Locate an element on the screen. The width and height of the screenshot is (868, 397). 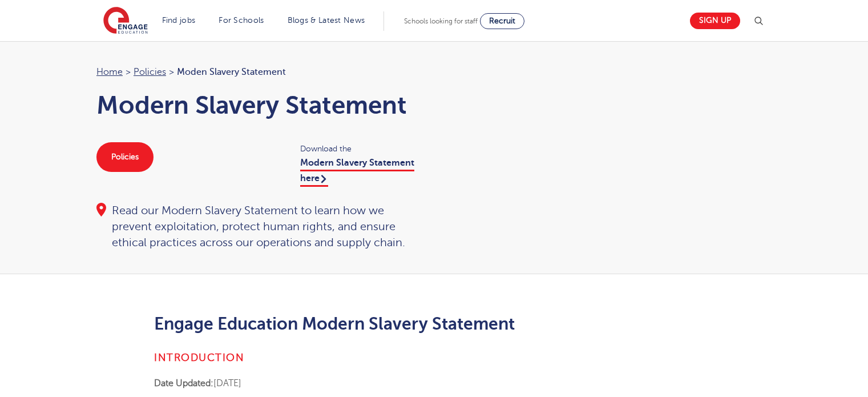
span: Schools looking for staff is located at coordinates (440, 21).